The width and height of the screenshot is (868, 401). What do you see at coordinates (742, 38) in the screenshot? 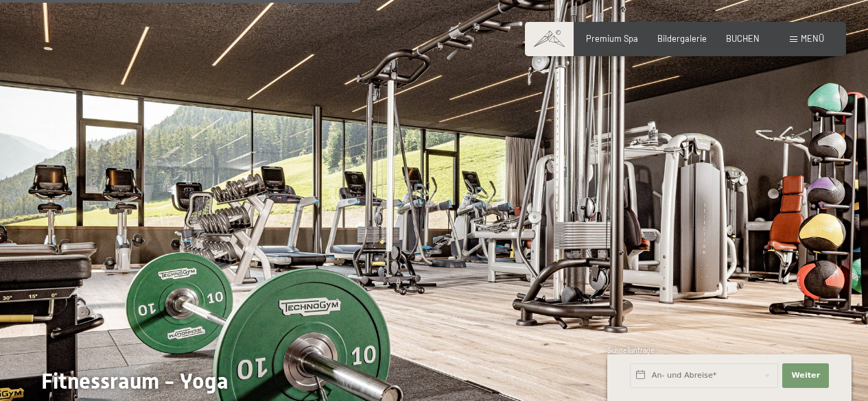
I see `a: BUCHEN` at bounding box center [742, 38].